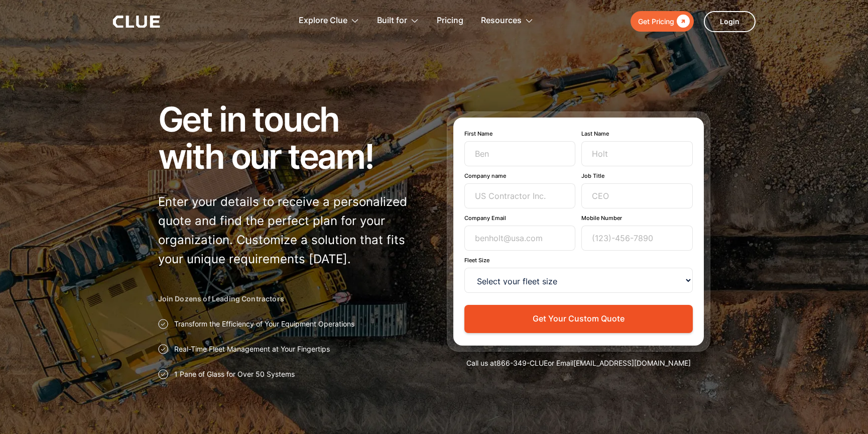 The height and width of the screenshot is (434, 868). What do you see at coordinates (520, 196) in the screenshot?
I see `input: US Contractor Inc.` at bounding box center [520, 196].